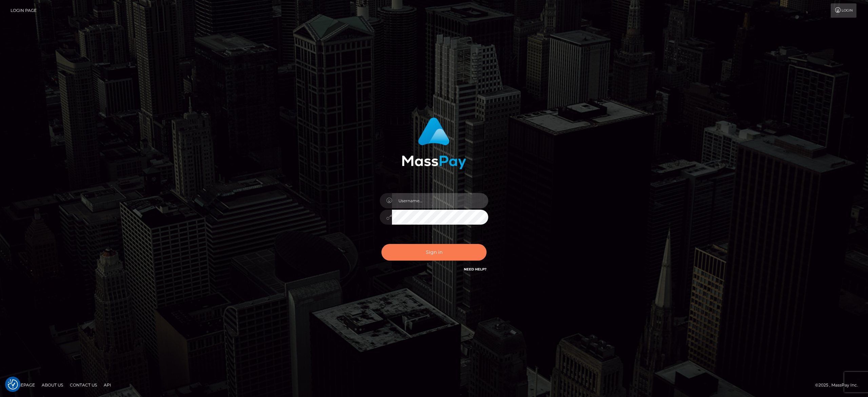 The width and height of the screenshot is (868, 397). Describe the element at coordinates (475, 269) in the screenshot. I see `a: Need Help?` at that location.